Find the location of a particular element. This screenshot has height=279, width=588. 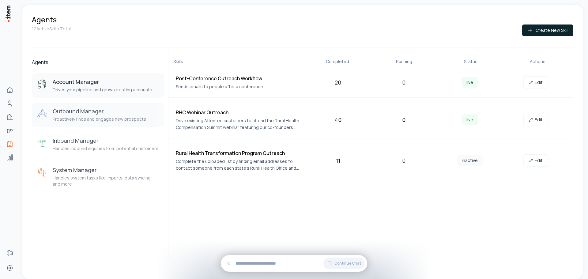

button: Create New Skill is located at coordinates (547, 30).